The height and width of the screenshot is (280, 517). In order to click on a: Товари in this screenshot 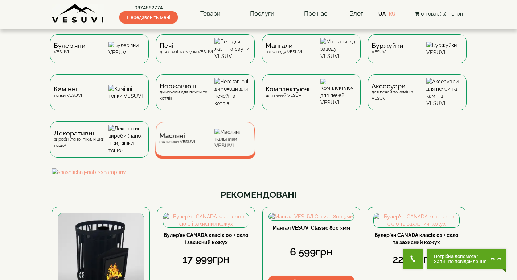, I will do `click(210, 14)`.